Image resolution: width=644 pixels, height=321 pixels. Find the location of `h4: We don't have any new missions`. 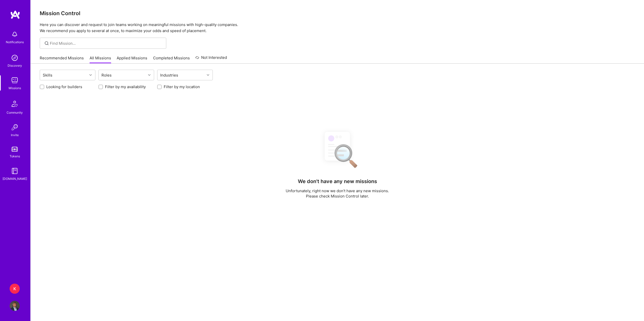

h4: We don't have any new missions is located at coordinates (337, 181).